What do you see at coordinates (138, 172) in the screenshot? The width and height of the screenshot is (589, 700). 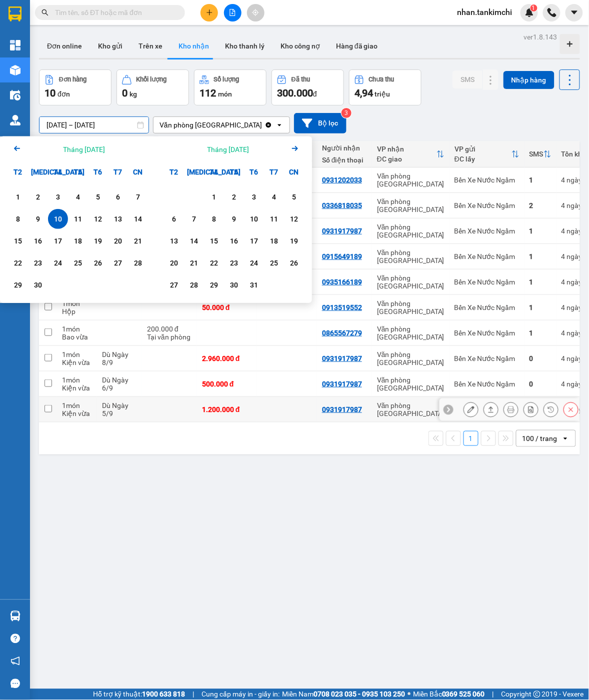 I see `div: CN` at bounding box center [138, 172].